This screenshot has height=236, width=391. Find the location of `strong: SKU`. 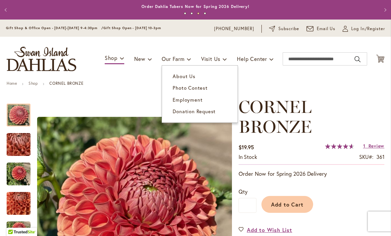

strong: SKU is located at coordinates (366, 157).